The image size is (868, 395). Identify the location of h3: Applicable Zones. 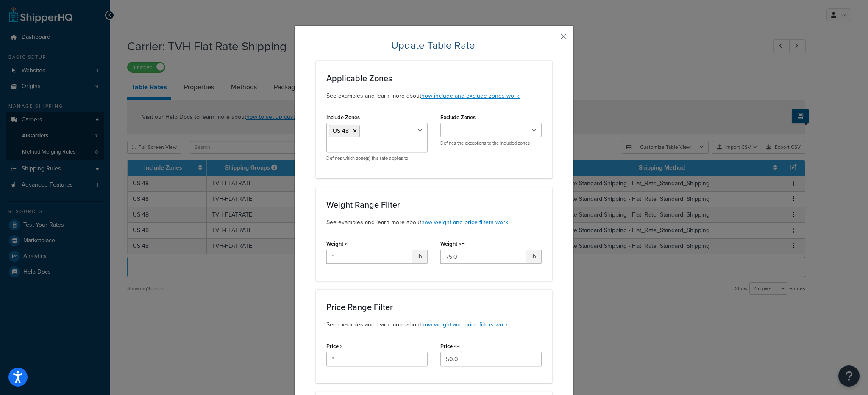
(434, 78).